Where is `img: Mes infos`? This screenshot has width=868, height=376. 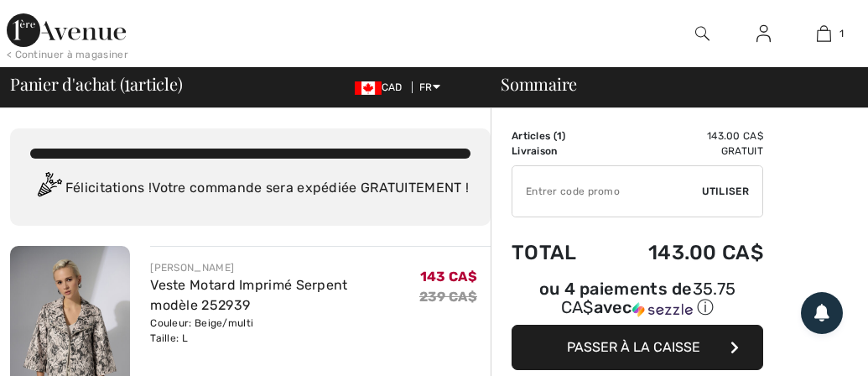 img: Mes infos is located at coordinates (763, 34).